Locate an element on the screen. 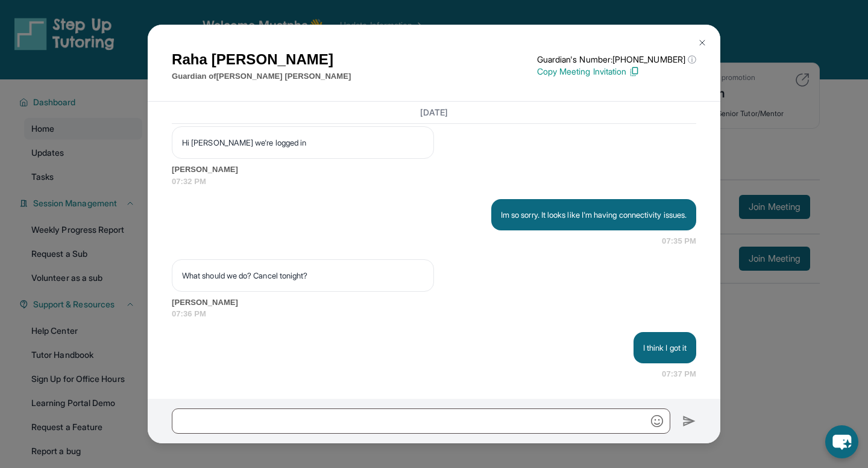  span: 07:32 PM is located at coordinates (434, 182).